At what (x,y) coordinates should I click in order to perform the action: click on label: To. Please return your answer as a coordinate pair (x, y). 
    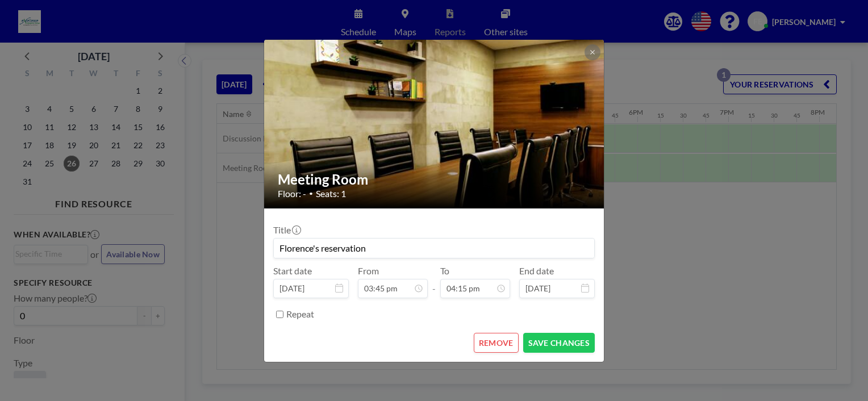
    Looking at the image, I should click on (445, 271).